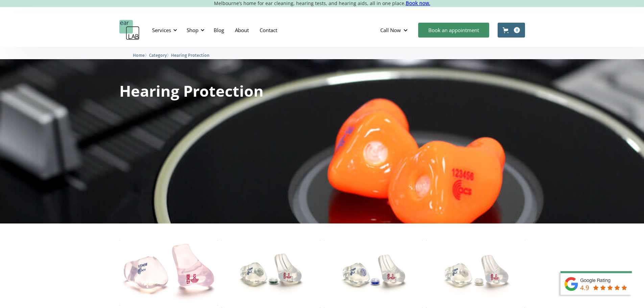 The width and height of the screenshot is (644, 308). I want to click on a: Open cart, so click(511, 30).